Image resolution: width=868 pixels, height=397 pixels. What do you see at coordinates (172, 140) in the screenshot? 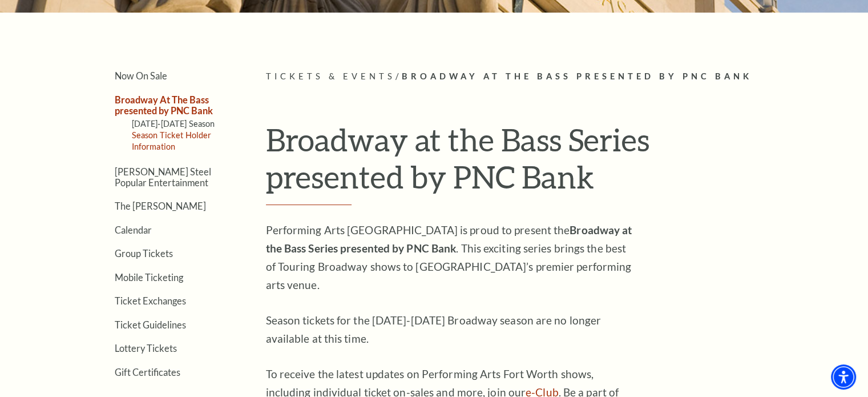
I see `a: Season Ticket Holder Information` at bounding box center [172, 140].